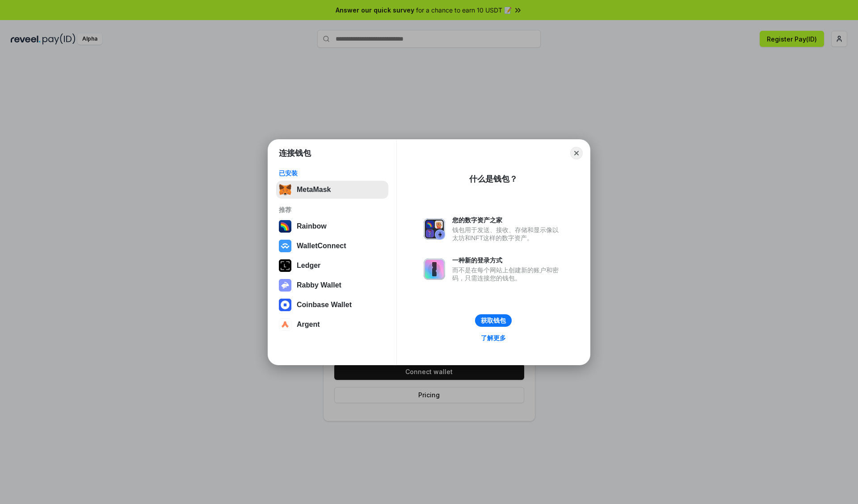 The height and width of the screenshot is (504, 858). What do you see at coordinates (494, 320) in the screenshot?
I see `button: 获取钱包` at bounding box center [494, 320].